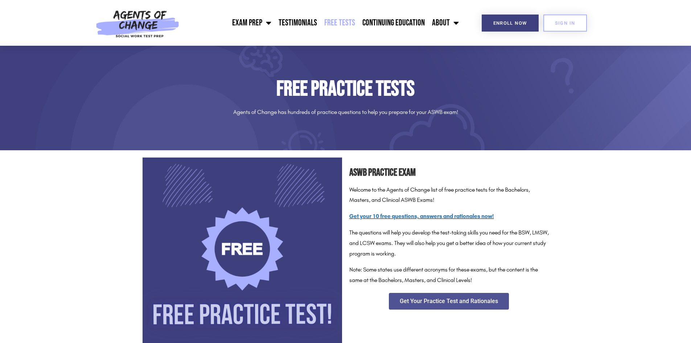 This screenshot has width=691, height=343. What do you see at coordinates (565, 23) in the screenshot?
I see `a: SIGN IN` at bounding box center [565, 23].